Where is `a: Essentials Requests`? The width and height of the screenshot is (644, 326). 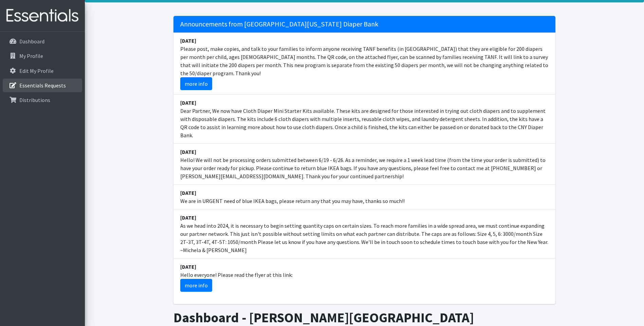 a: Essentials Requests is located at coordinates (42, 85).